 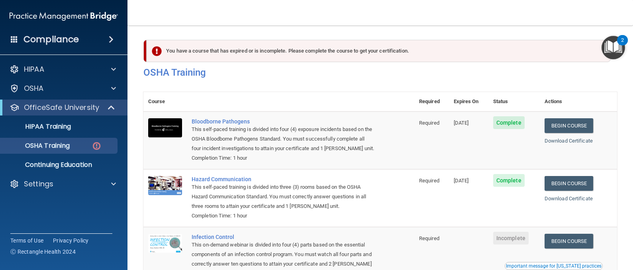 I want to click on div: Bloodborne Pathogens, so click(x=283, y=121).